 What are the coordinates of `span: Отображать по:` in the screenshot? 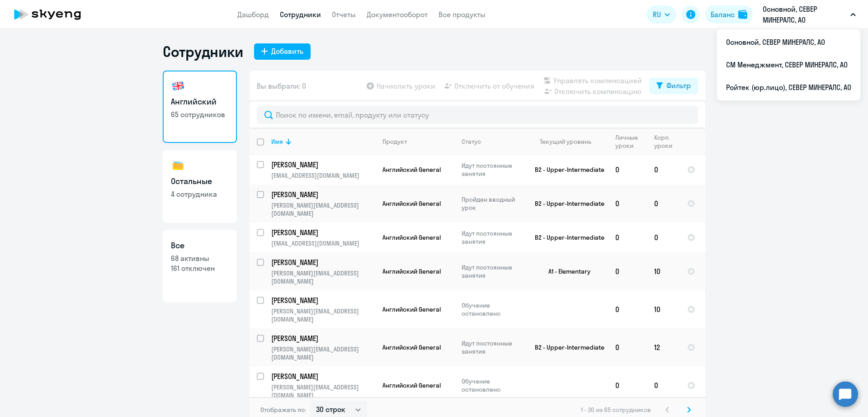 It's located at (283, 410).